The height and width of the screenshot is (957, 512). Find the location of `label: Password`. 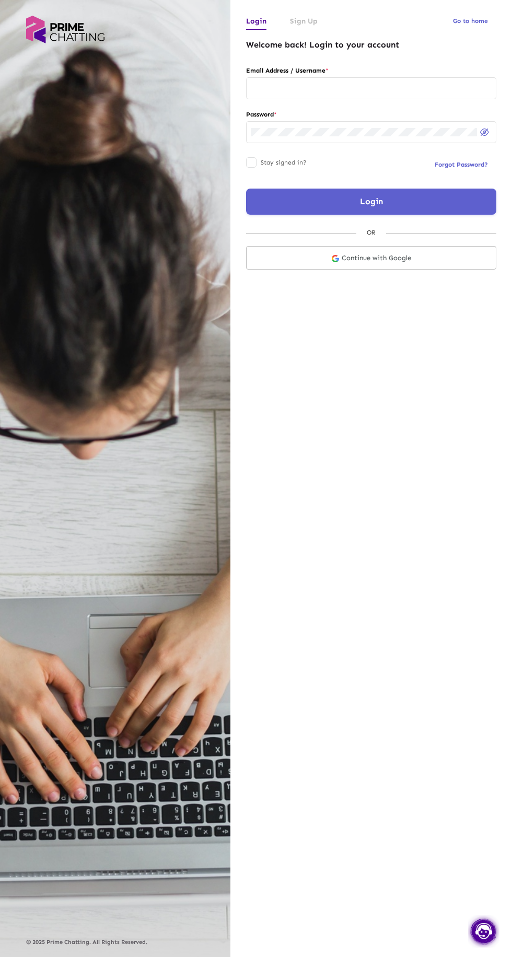

label: Password is located at coordinates (371, 114).